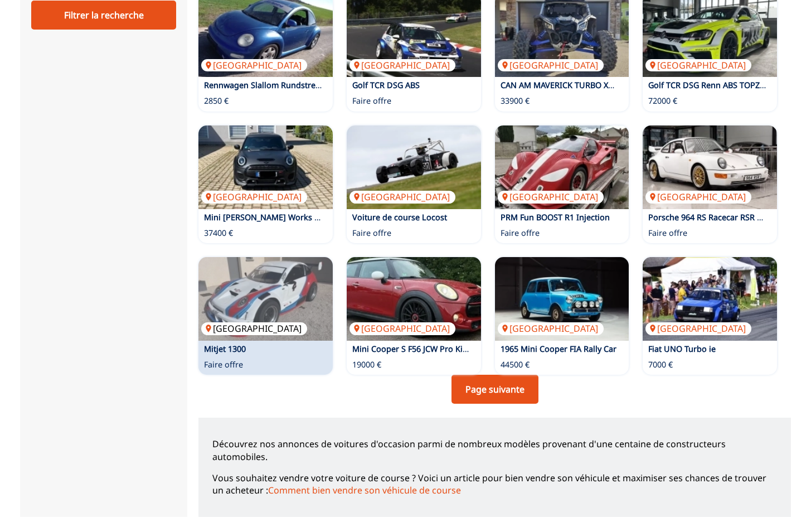  I want to click on a: Porsche 964 RS Racecar RSR Clone 3,9l, so click(721, 217).